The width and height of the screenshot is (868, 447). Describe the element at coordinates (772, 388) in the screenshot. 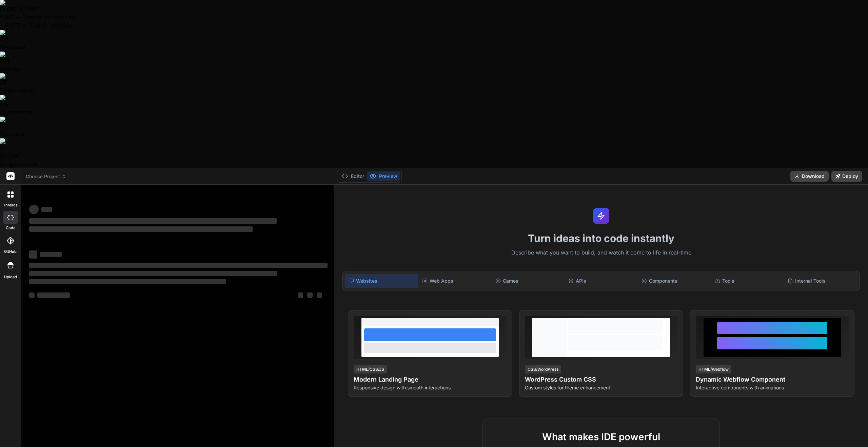

I see `p: Interactive components with animations` at that location.